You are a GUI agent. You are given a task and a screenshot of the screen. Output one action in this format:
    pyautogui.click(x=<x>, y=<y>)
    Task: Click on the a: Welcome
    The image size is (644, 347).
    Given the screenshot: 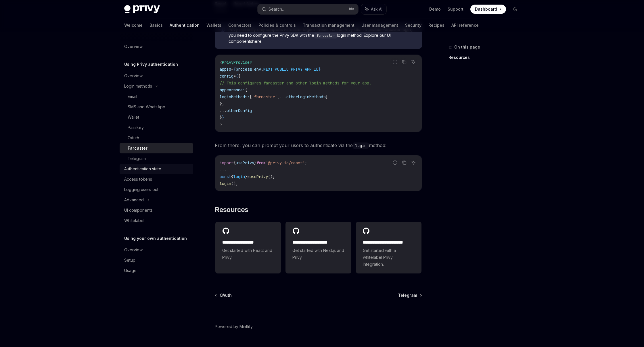 What is the action you would take?
    pyautogui.click(x=133, y=25)
    